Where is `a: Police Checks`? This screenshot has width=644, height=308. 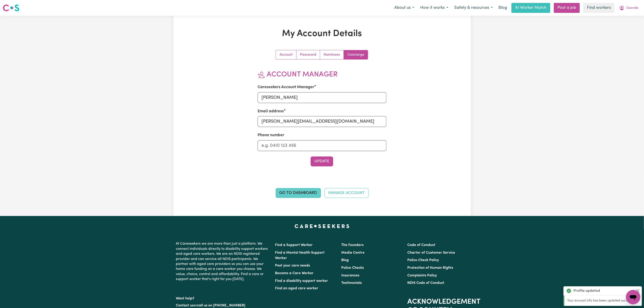
a: Police Checks is located at coordinates (353, 268).